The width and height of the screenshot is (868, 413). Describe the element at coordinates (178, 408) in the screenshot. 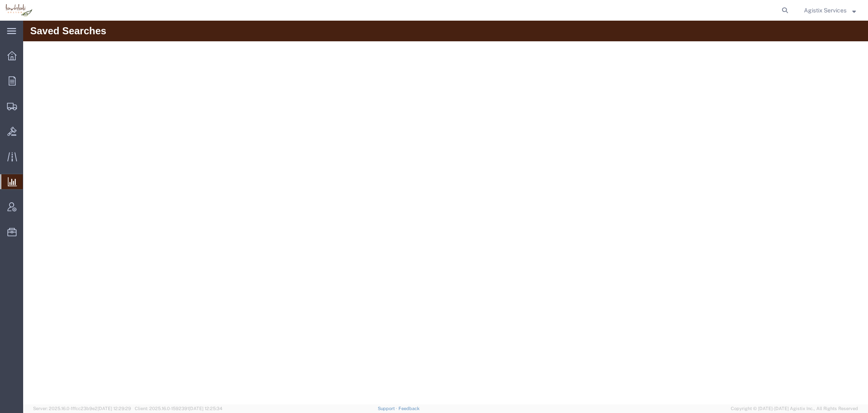

I see `span: Client: 2025.16.0-1592391` at that location.